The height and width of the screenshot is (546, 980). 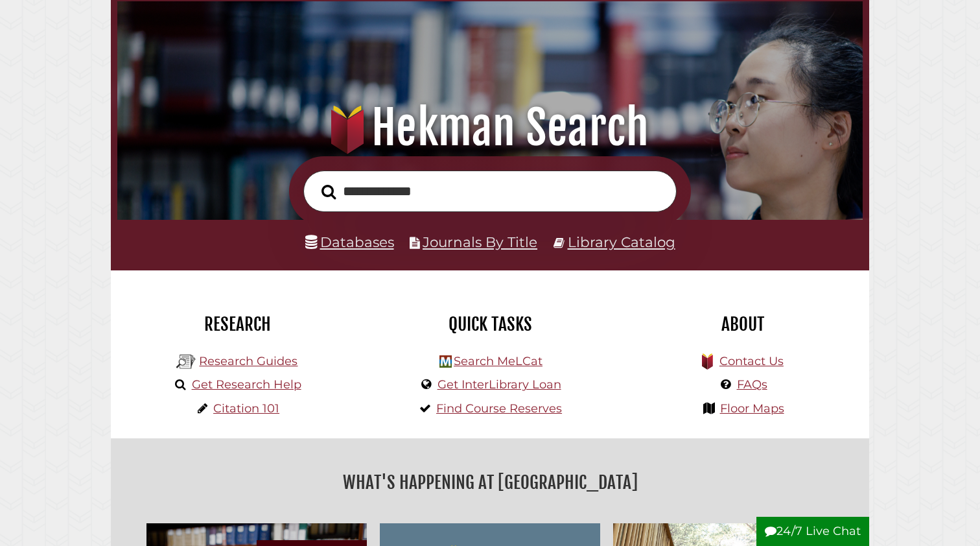 What do you see at coordinates (247, 385) in the screenshot?
I see `a: Get Research Help` at bounding box center [247, 385].